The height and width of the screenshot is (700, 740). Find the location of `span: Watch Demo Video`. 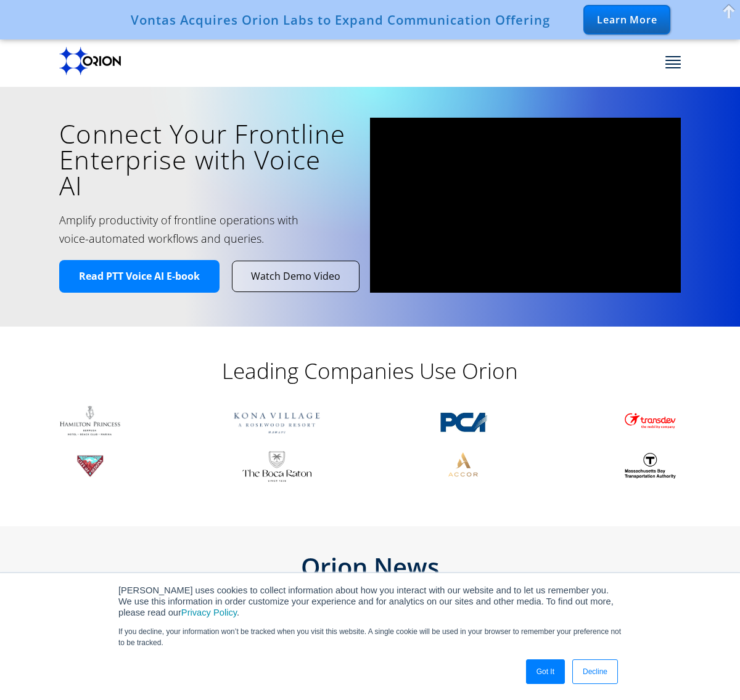

span: Watch Demo Video is located at coordinates (296, 276).